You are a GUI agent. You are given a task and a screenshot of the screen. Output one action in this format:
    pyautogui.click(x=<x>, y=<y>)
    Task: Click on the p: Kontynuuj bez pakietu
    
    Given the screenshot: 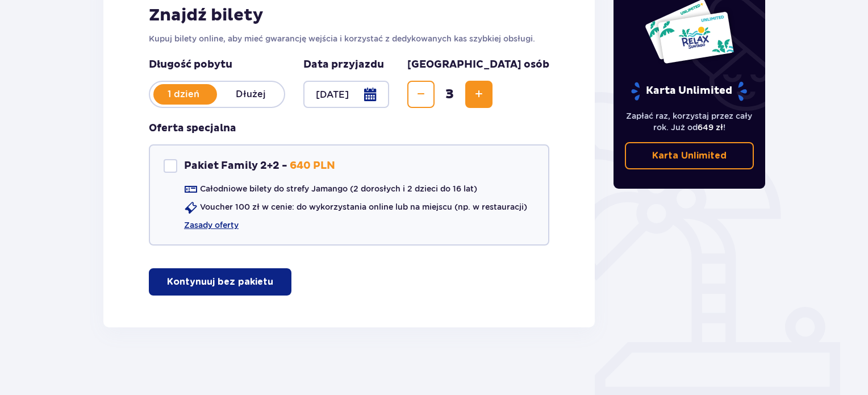 What is the action you would take?
    pyautogui.click(x=220, y=282)
    